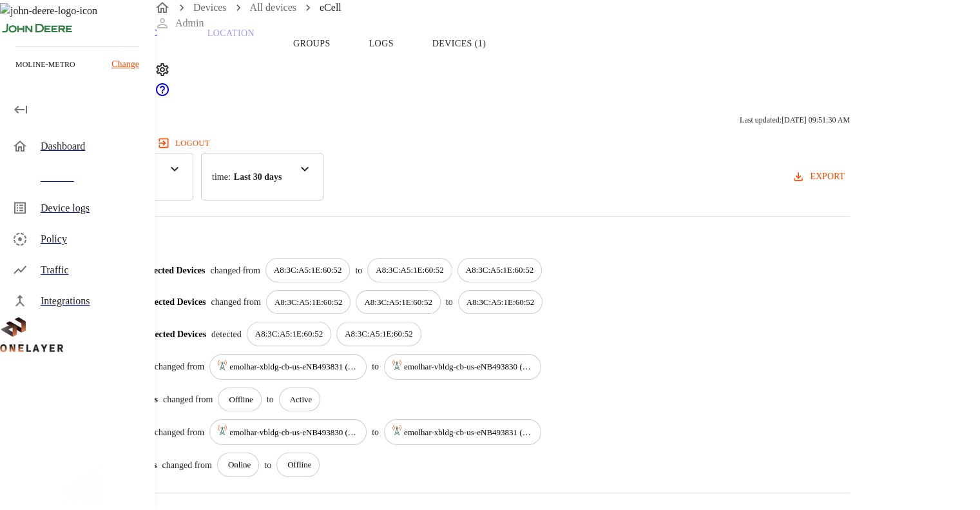 Image resolution: width=980 pixels, height=510 pixels. I want to click on p: Active, so click(301, 400).